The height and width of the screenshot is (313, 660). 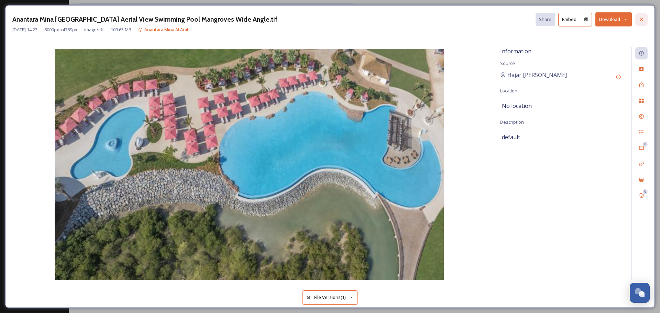 I want to click on button: Download, so click(x=613, y=19).